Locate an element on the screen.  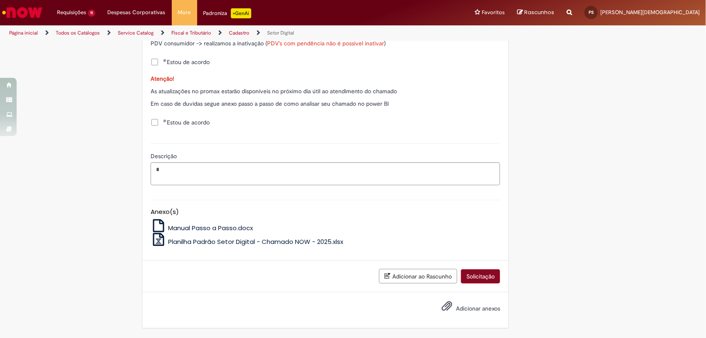
a: Planilha Padrão Setor Digital - Chamado NOW - 2025.xlsx is located at coordinates (247, 241).